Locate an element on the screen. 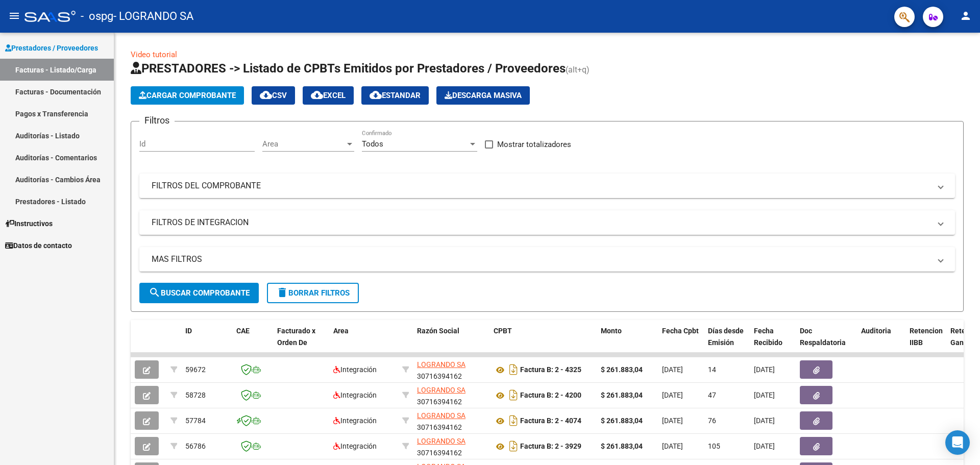 The height and width of the screenshot is (465, 980). mat-panel-title: FILTROS DEL COMPROBANTE is located at coordinates (541, 186).